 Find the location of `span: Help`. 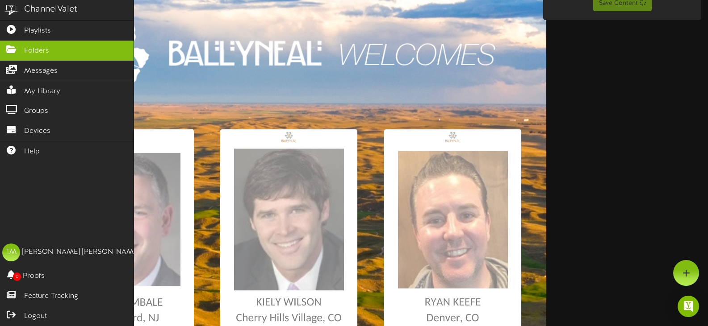

span: Help is located at coordinates (32, 152).